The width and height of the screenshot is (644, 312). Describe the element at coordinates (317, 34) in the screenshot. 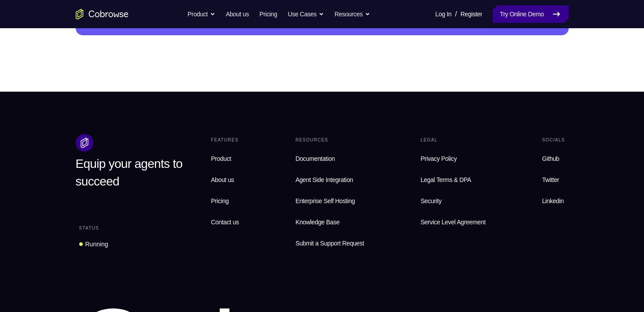

I see `button: Refresh` at that location.